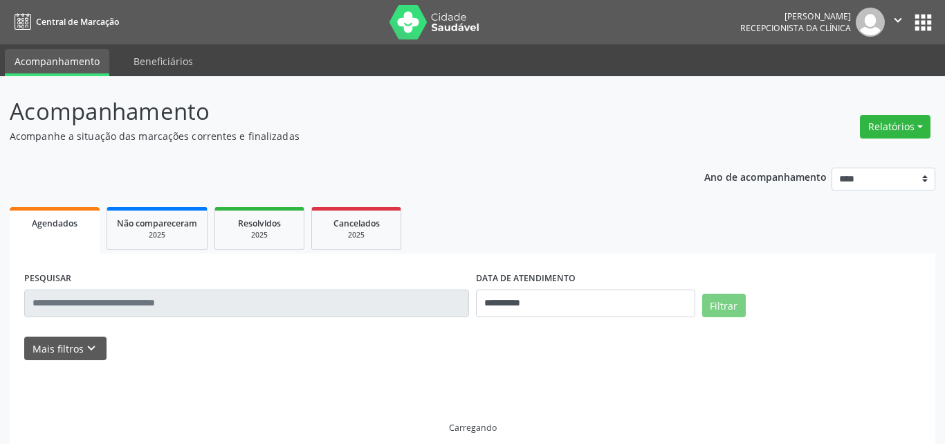 Image resolution: width=945 pixels, height=444 pixels. Describe the element at coordinates (260, 223) in the screenshot. I see `span: Resolvidos` at that location.